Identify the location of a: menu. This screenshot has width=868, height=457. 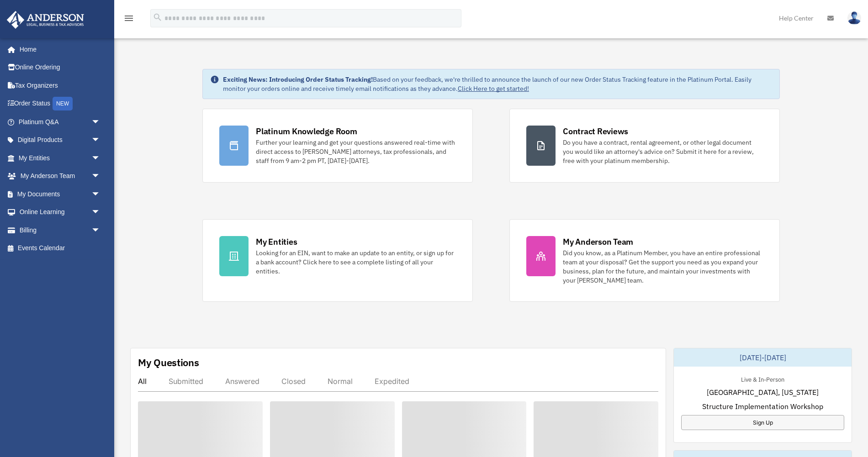
(129, 19).